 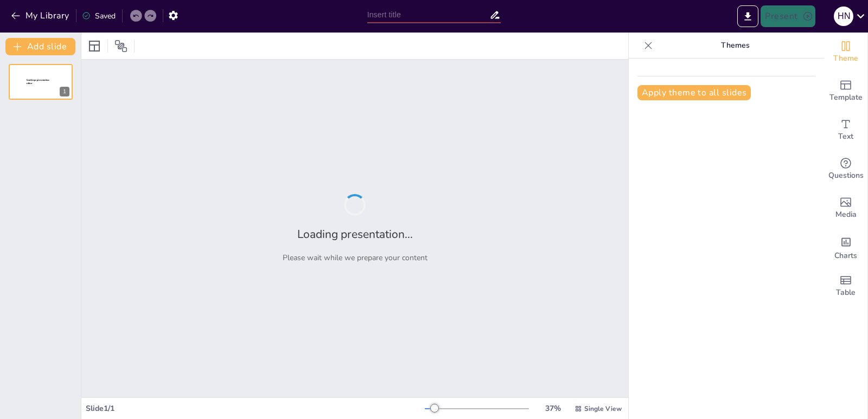 I want to click on span: Template, so click(x=846, y=98).